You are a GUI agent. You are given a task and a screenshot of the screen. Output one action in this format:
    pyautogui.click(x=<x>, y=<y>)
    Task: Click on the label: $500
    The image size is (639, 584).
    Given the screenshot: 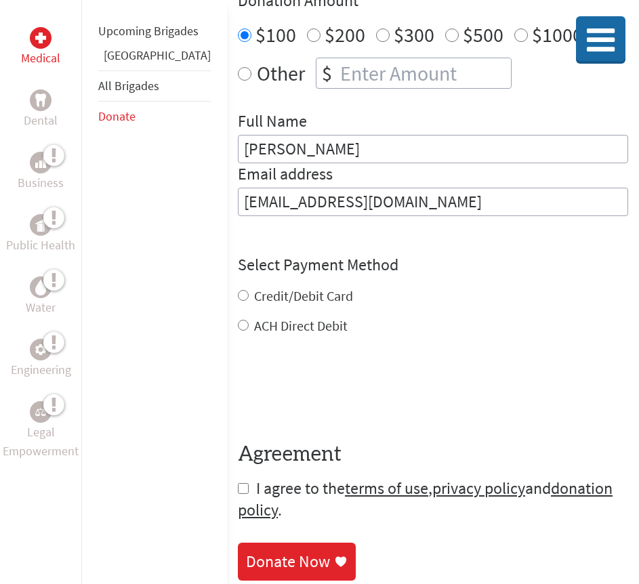 What is the action you would take?
    pyautogui.click(x=483, y=35)
    